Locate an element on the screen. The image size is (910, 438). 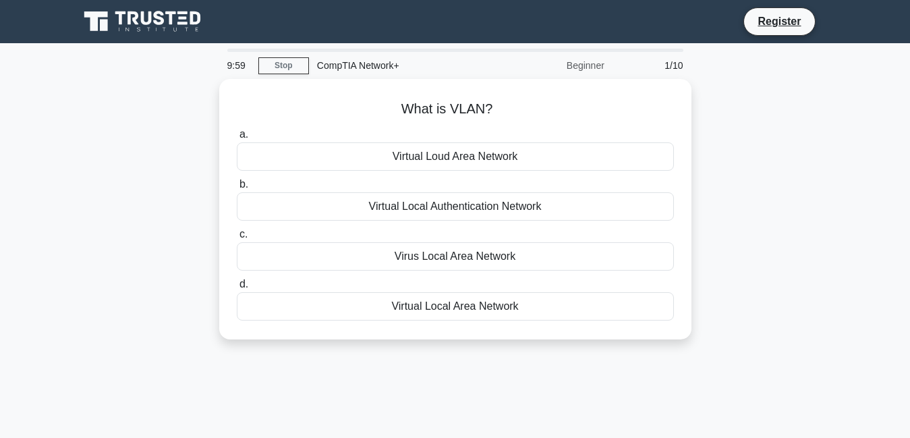
h5: What is VLAN? is located at coordinates (456, 109).